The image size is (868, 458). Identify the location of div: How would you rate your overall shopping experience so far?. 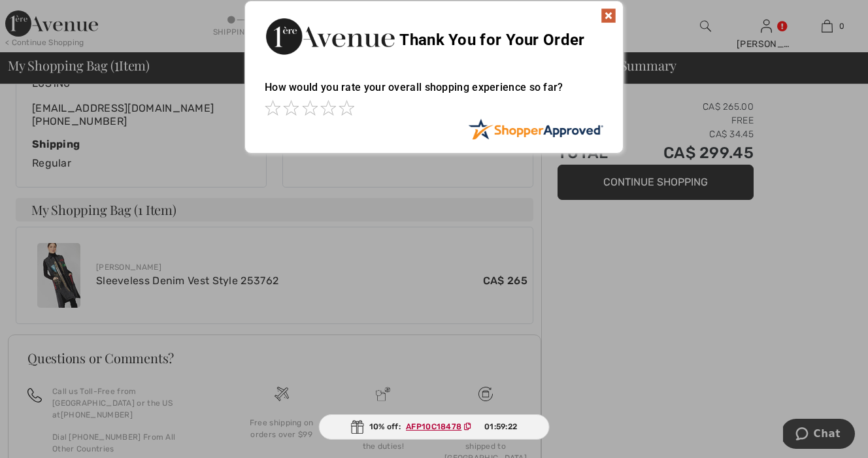
(434, 93).